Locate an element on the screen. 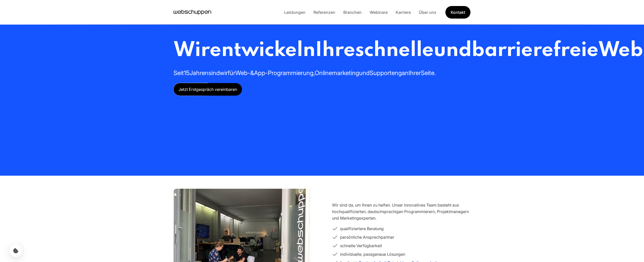 The width and height of the screenshot is (644, 262). a: Über uns is located at coordinates (427, 12).